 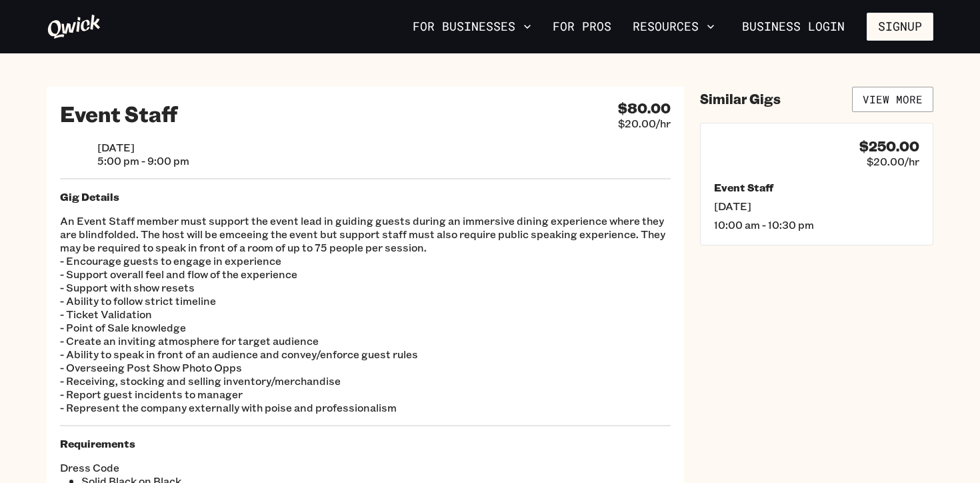 What do you see at coordinates (119, 113) in the screenshot?
I see `h2: Event Staff` at bounding box center [119, 113].